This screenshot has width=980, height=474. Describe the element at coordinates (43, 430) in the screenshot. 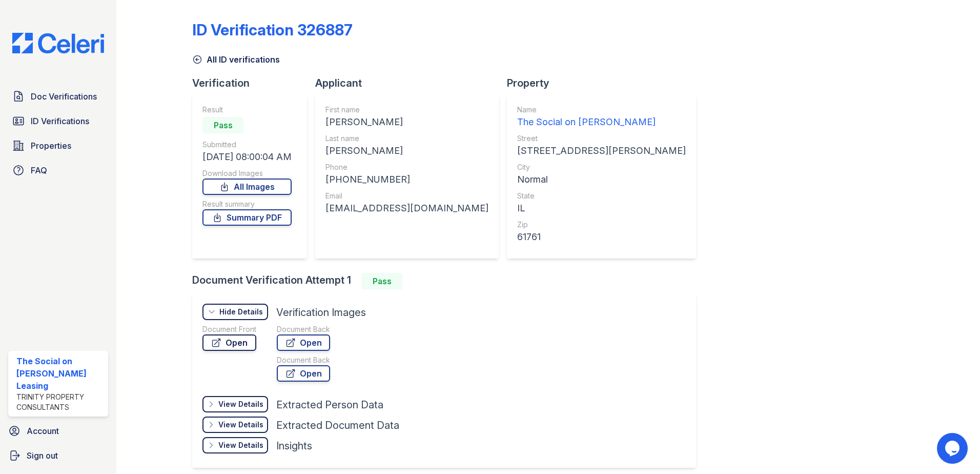

I see `span: Account` at that location.